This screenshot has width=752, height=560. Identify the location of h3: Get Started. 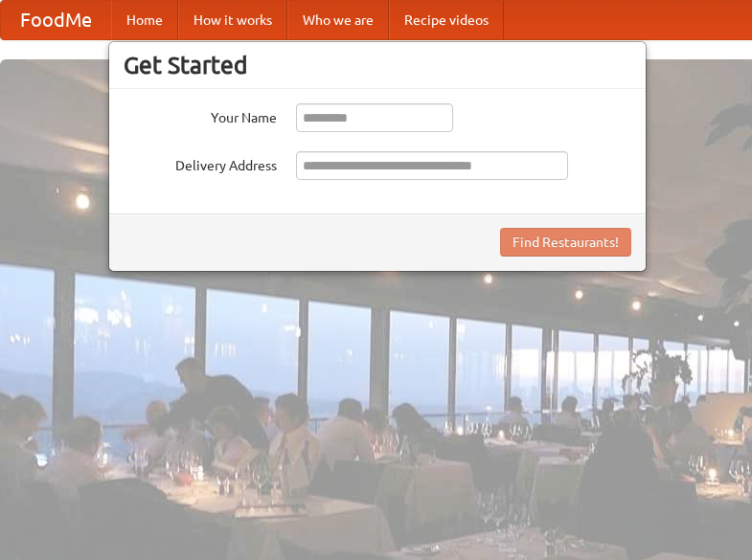
(377, 65).